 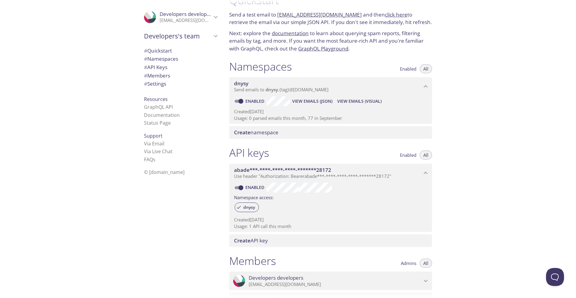 I want to click on p: Usage: 0 parsed emails this month, 77 in September, so click(x=331, y=118).